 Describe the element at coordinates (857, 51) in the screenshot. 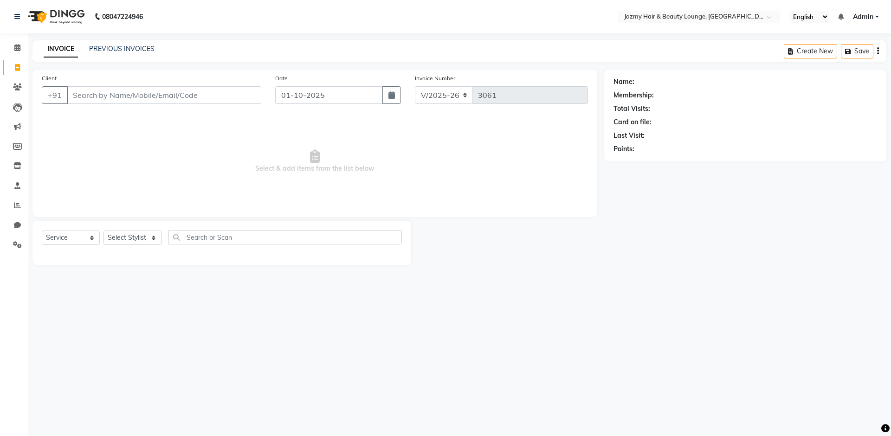

I see `button: Save` at that location.